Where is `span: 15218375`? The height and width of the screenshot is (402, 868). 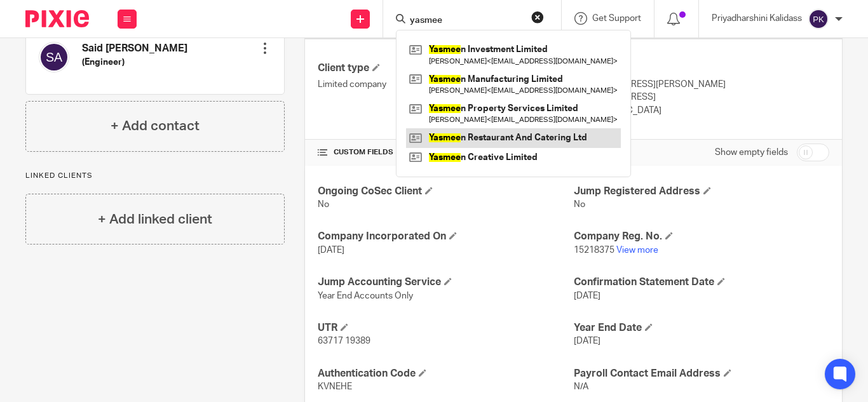 span: 15218375 is located at coordinates (594, 250).